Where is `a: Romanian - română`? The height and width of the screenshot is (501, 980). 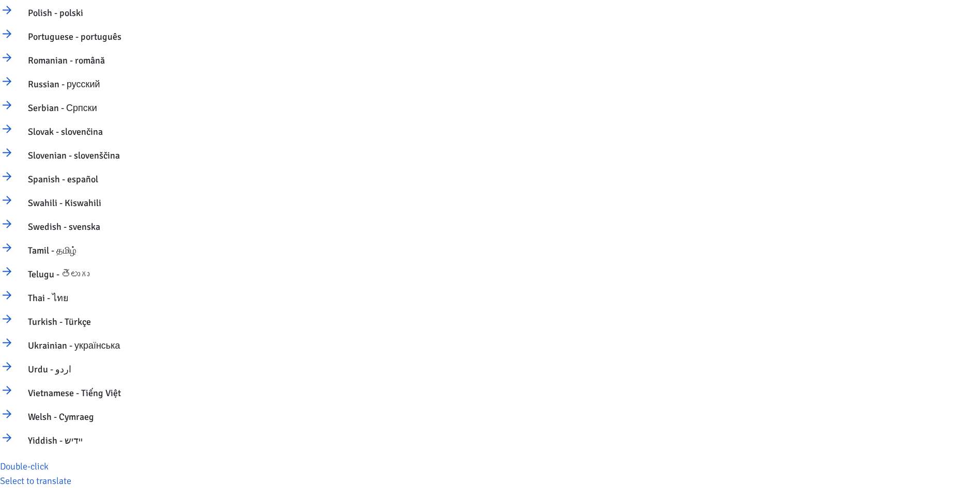
a: Romanian - română is located at coordinates (499, 60).